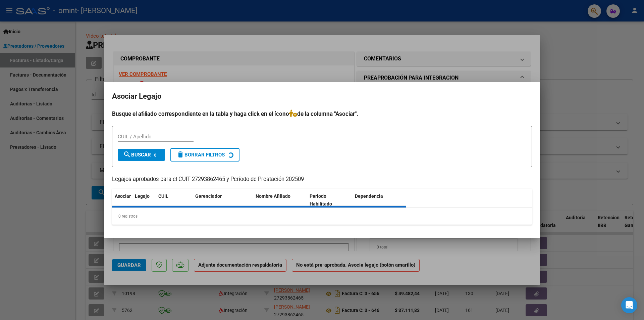 This screenshot has width=644, height=320. I want to click on datatable-header-cell: Periodo Habilitado, so click(329, 200).